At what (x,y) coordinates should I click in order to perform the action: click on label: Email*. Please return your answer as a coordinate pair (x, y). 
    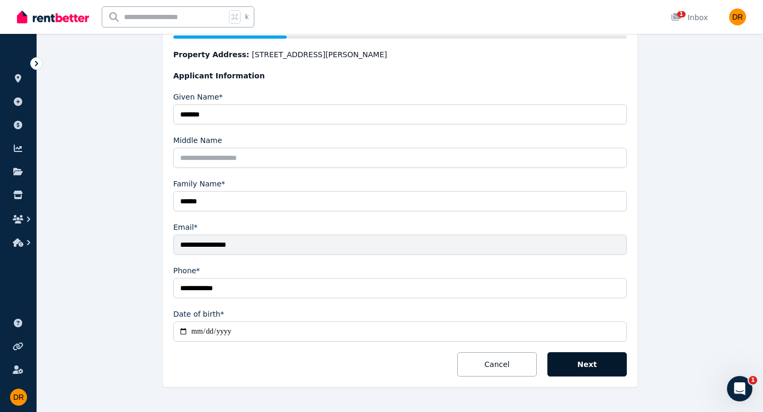
    Looking at the image, I should click on (185, 227).